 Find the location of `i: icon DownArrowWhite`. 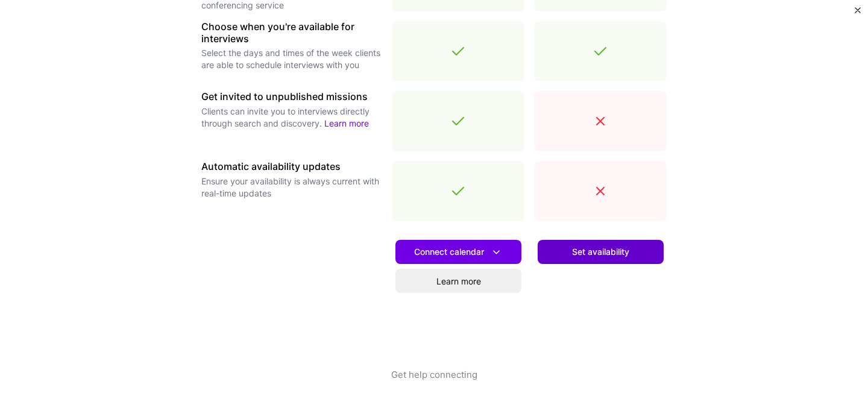

i: icon DownArrowWhite is located at coordinates (496, 252).